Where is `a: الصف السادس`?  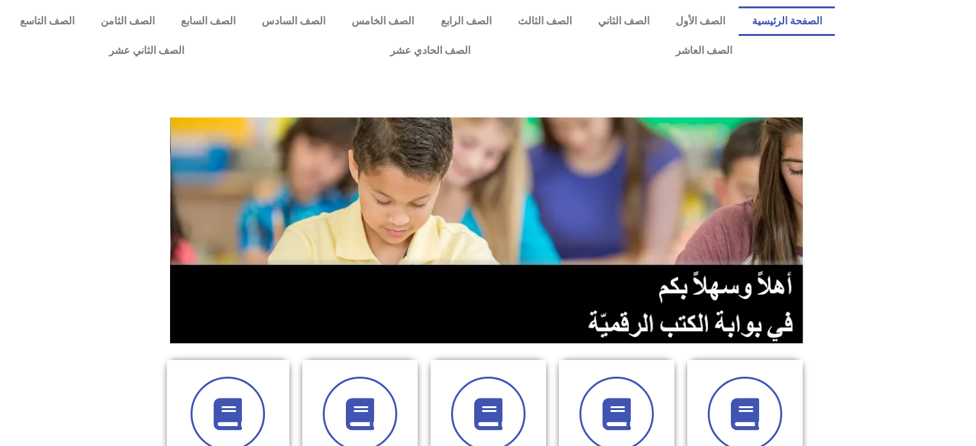
a: الصف السادس is located at coordinates (294, 21).